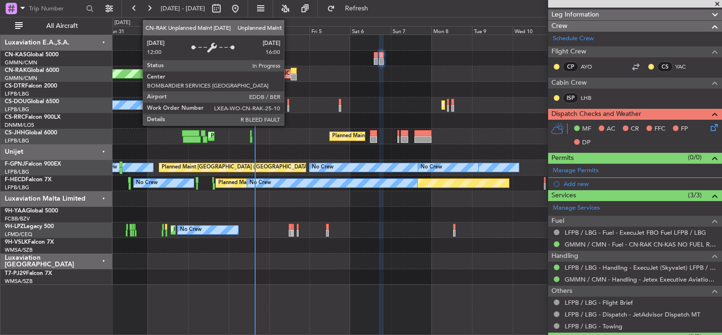  I want to click on div: Add new, so click(640, 183).